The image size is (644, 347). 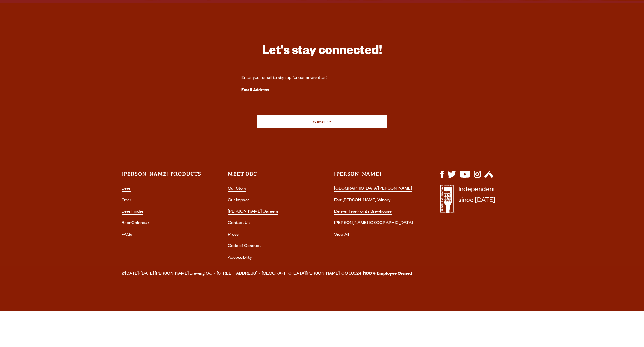 I want to click on a: Our Impact, so click(x=239, y=201).